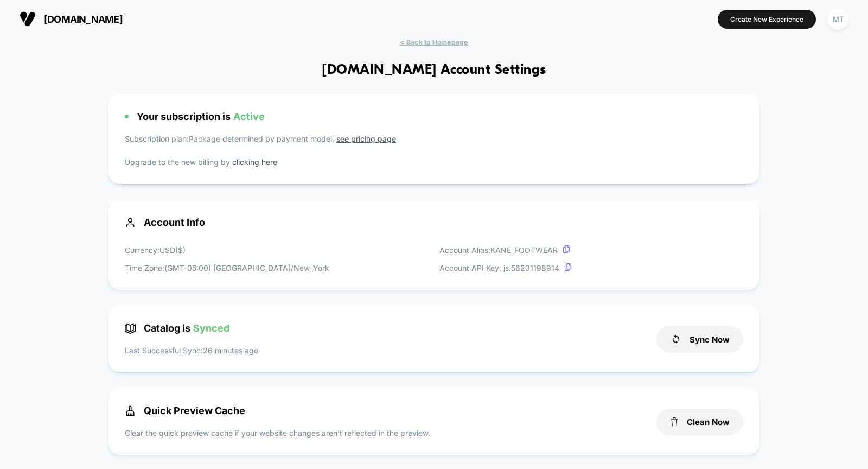  I want to click on button: Create New Experience, so click(766, 19).